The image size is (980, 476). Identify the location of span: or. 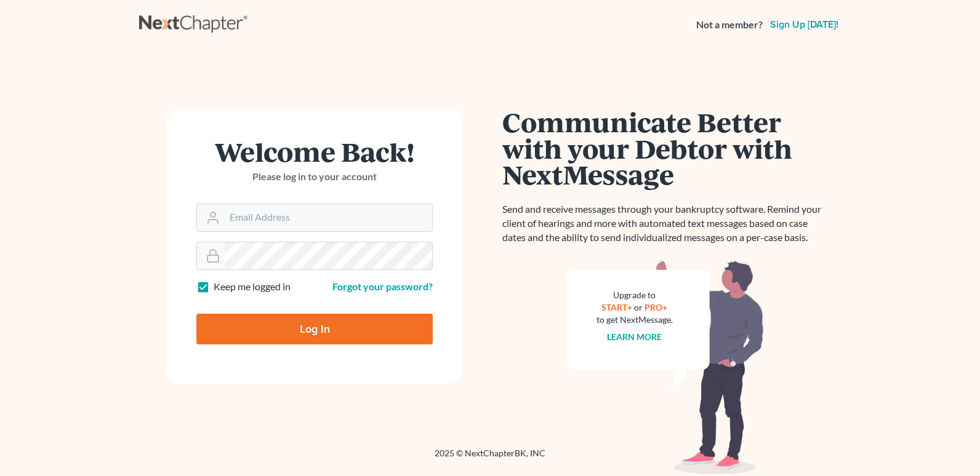
(639, 307).